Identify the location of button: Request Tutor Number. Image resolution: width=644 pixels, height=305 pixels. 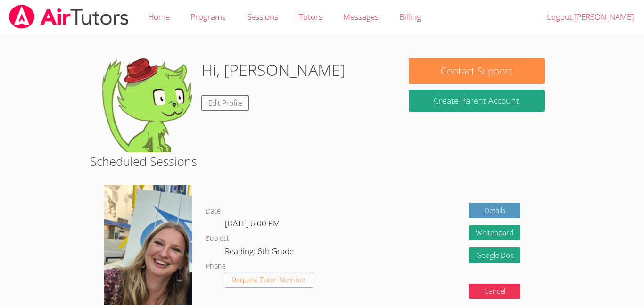
(269, 280).